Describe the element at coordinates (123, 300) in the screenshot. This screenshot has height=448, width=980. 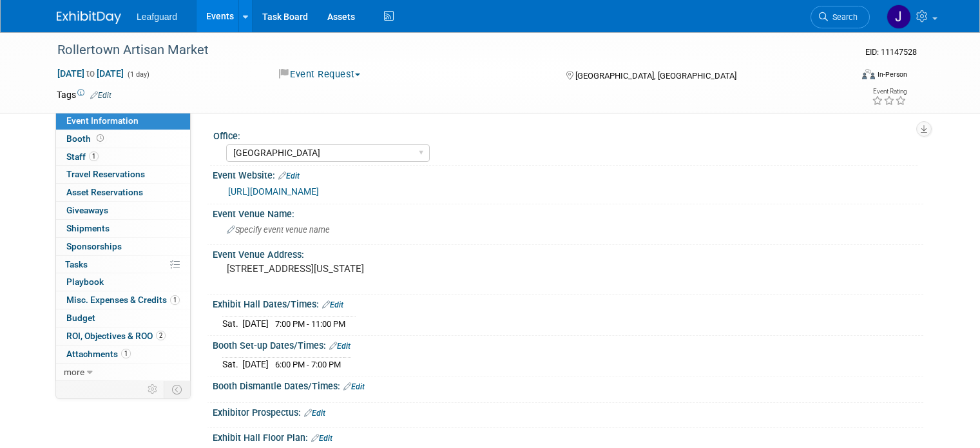
I see `a: Misc. Expenses & Credits1` at that location.